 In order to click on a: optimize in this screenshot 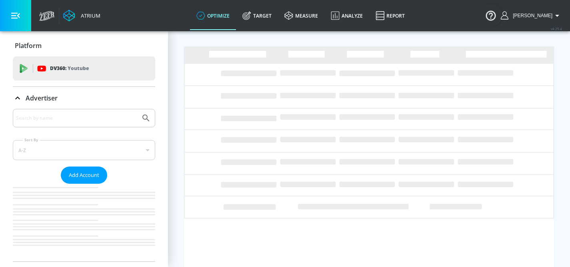, I will do `click(213, 16)`.